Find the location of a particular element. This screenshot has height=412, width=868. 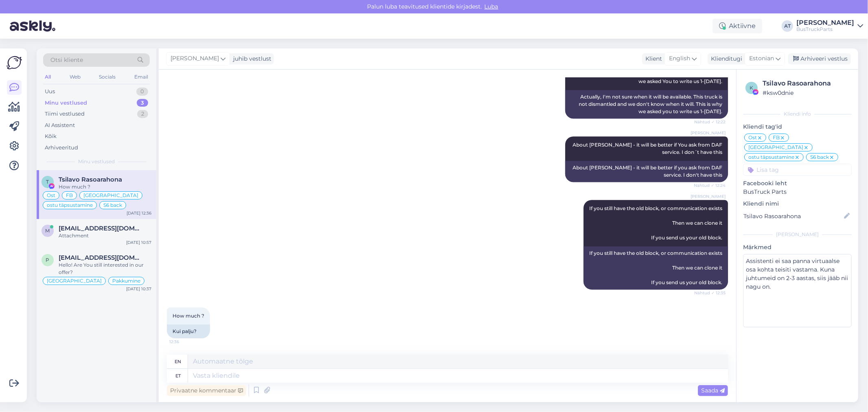

div: Minu vestlused is located at coordinates (66, 103).